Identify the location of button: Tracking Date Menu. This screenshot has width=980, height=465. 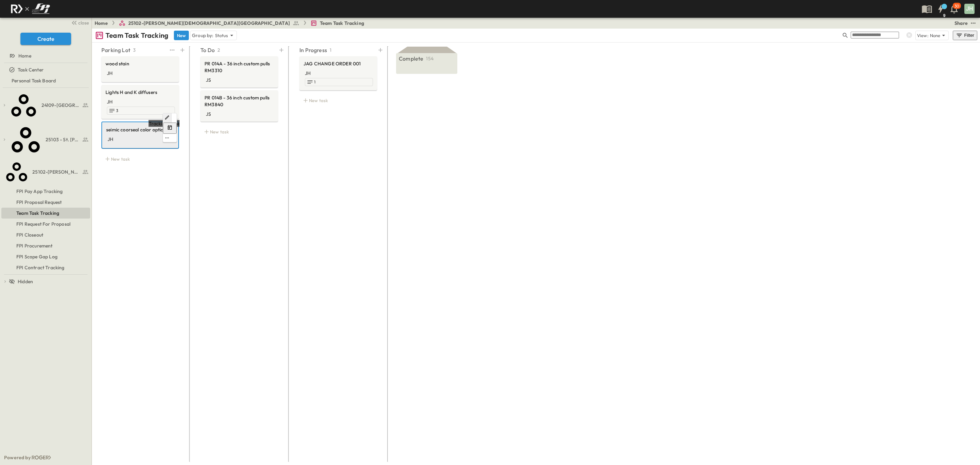
(170, 128).